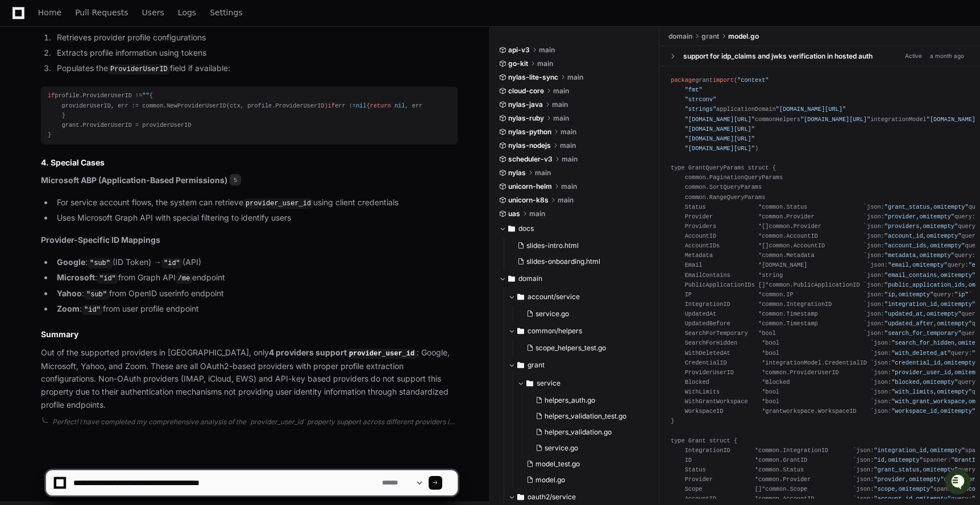 The image size is (980, 505). Describe the element at coordinates (249, 115) in the screenshot. I see `div: profile.ProviderUserID != { providerUserID, err := common.NewProviderUserID(ctx, profile.Provider...` at that location.